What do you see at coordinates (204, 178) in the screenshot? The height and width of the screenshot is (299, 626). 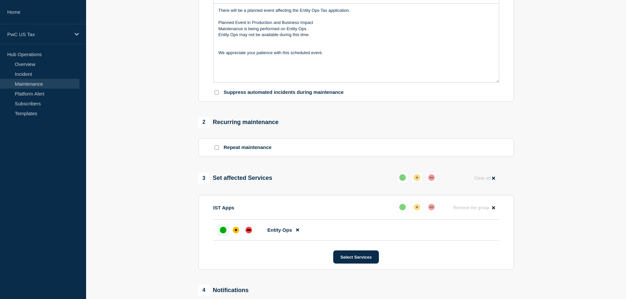 I see `span: 3` at bounding box center [204, 178].